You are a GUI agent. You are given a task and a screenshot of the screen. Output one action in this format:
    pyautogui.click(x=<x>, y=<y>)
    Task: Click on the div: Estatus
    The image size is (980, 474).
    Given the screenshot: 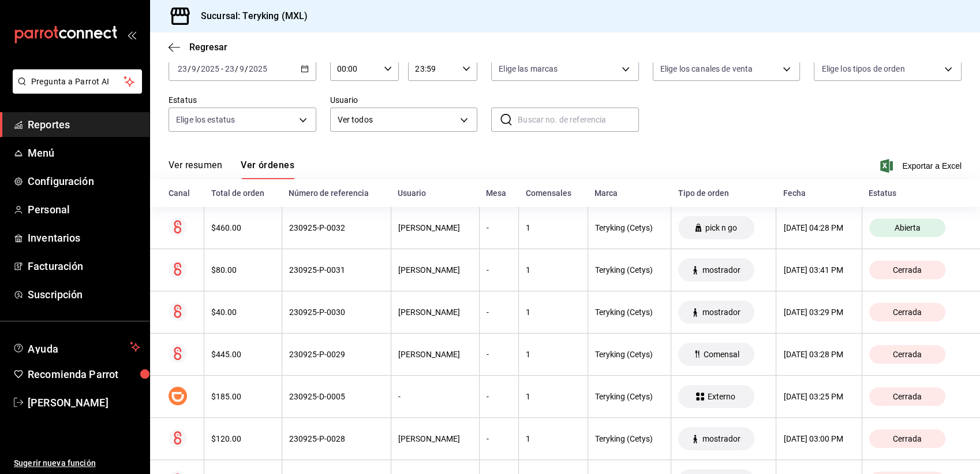 What is the action you would take?
    pyautogui.click(x=915, y=193)
    